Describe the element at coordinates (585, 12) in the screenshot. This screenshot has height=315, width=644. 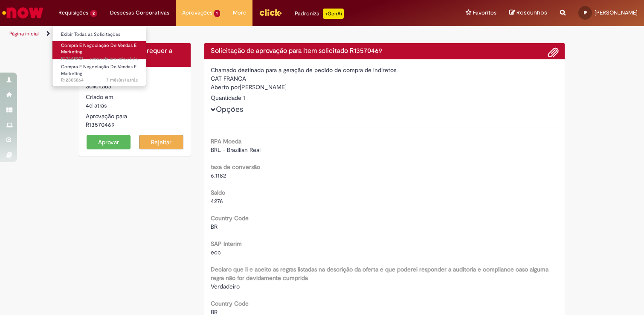
I see `span: IF` at that location.